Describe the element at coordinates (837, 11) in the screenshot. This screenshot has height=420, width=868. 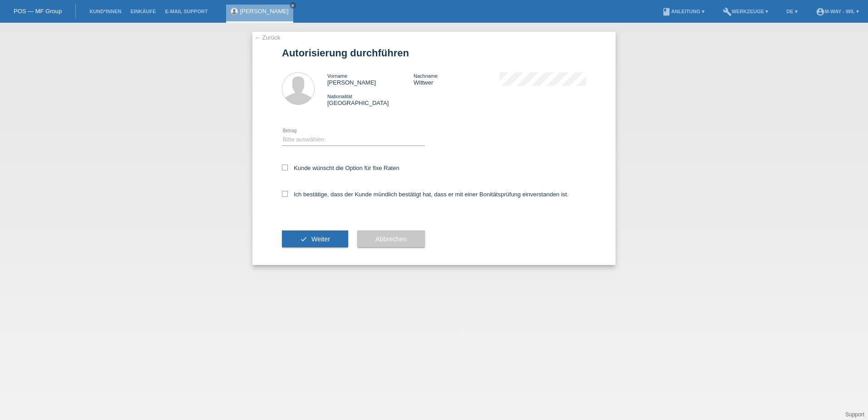
I see `a: account_circlem-way - Wil ▾` at that location.